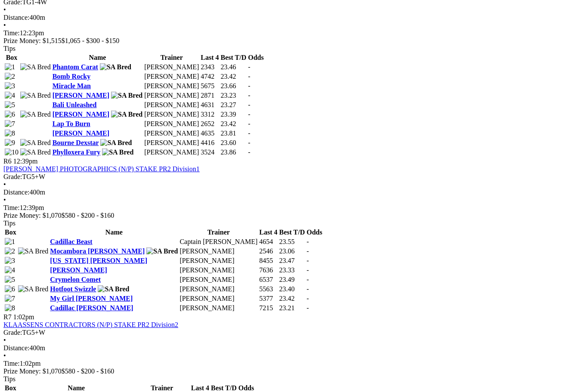 This screenshot has height=392, width=588. I want to click on img: 9, so click(10, 143).